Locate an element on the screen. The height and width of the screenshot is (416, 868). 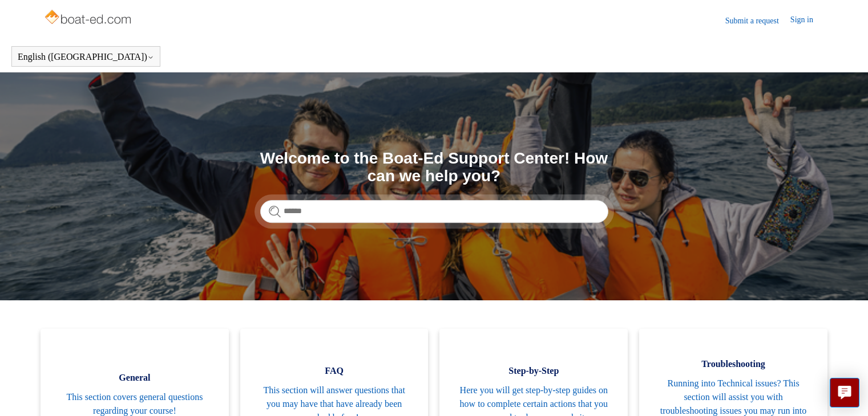
button: Live chat is located at coordinates (845, 393).